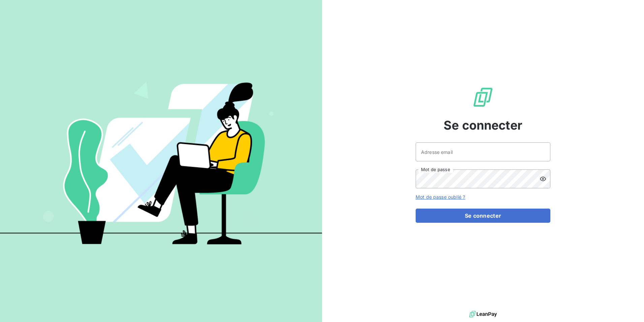 Image resolution: width=644 pixels, height=322 pixels. I want to click on input: placeholder, so click(483, 152).